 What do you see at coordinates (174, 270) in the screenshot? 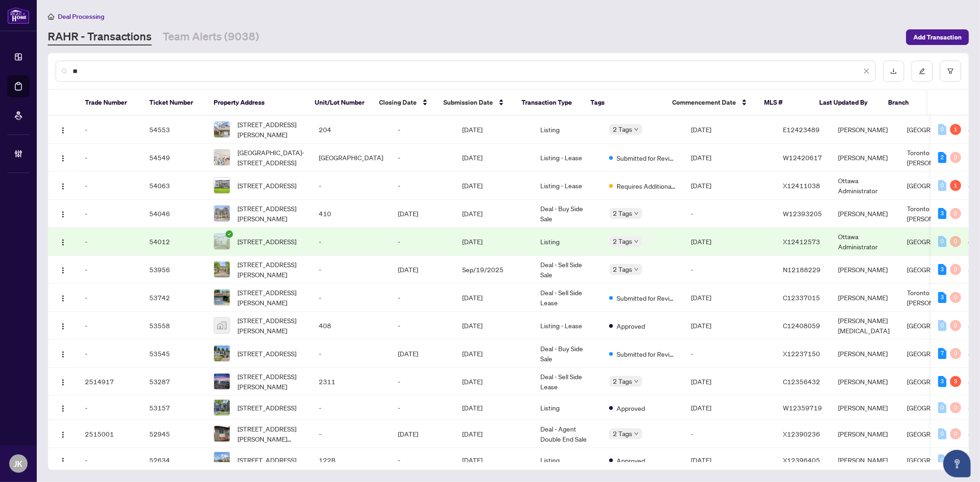
I see `td: 53956` at bounding box center [174, 270].